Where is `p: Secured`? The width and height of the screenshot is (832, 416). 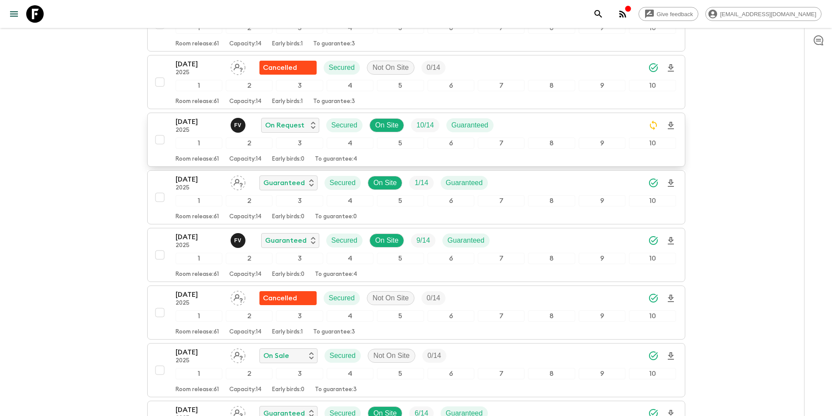 p: Secured is located at coordinates (345, 125).